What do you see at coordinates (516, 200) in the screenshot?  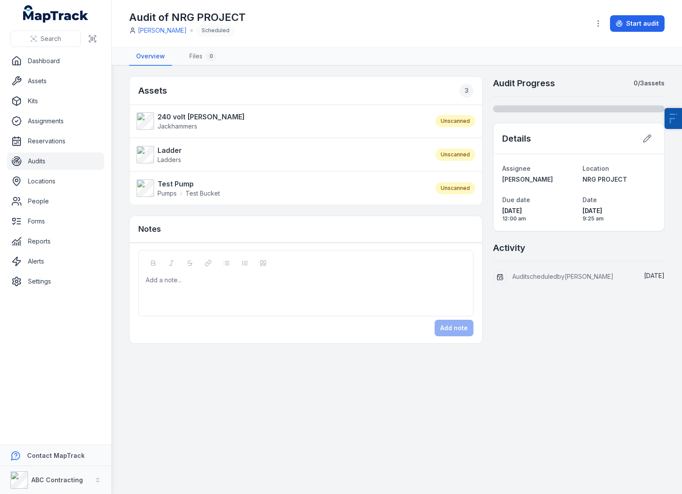 I see `span: Due date` at bounding box center [516, 200].